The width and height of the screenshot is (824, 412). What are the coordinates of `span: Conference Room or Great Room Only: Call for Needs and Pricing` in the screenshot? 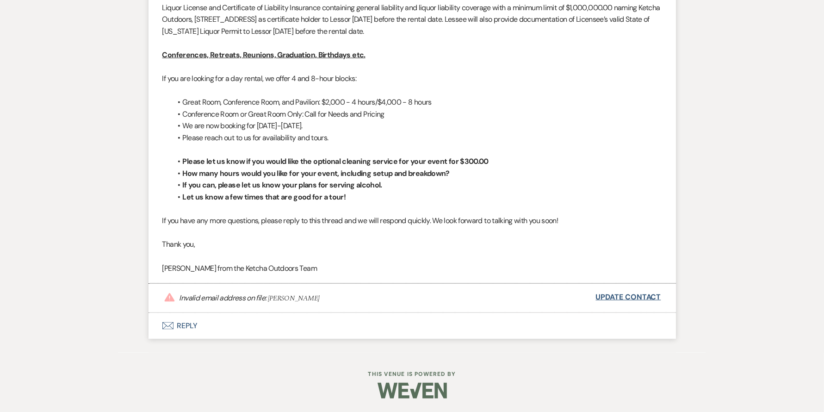 It's located at (284, 114).